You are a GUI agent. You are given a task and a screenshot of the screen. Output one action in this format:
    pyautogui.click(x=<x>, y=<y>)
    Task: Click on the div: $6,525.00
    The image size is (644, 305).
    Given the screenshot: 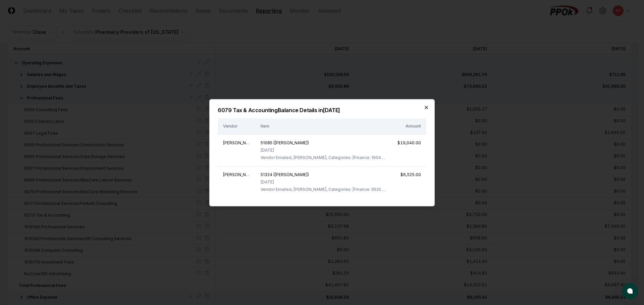 What is the action you would take?
    pyautogui.click(x=409, y=175)
    